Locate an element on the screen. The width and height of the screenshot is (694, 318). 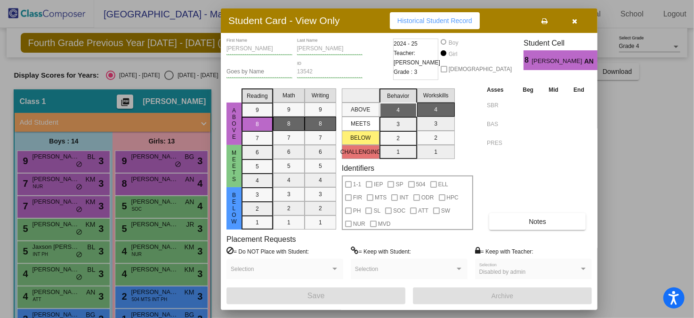
span: PH is located at coordinates (357, 211).